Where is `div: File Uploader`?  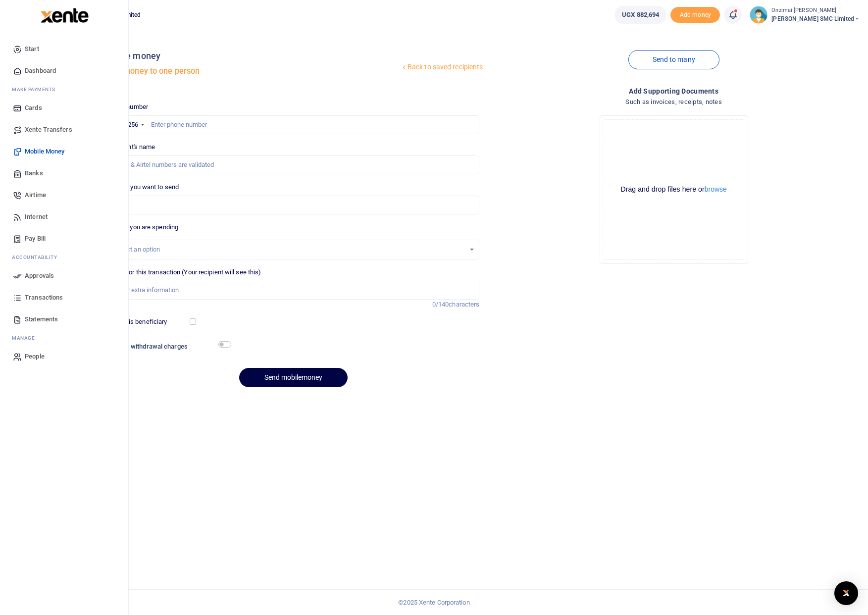 div: File Uploader is located at coordinates (674, 189).